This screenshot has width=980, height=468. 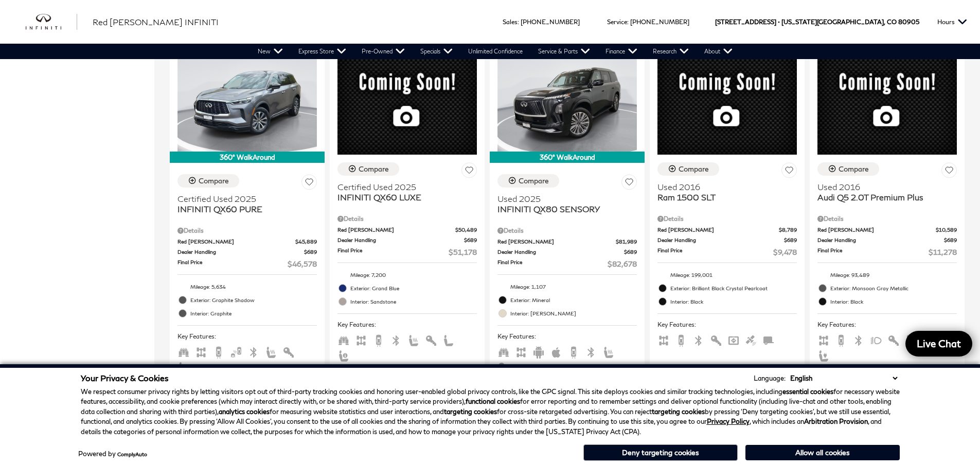 What do you see at coordinates (858, 340) in the screenshot?
I see `span: Bluetooth` at bounding box center [858, 340].